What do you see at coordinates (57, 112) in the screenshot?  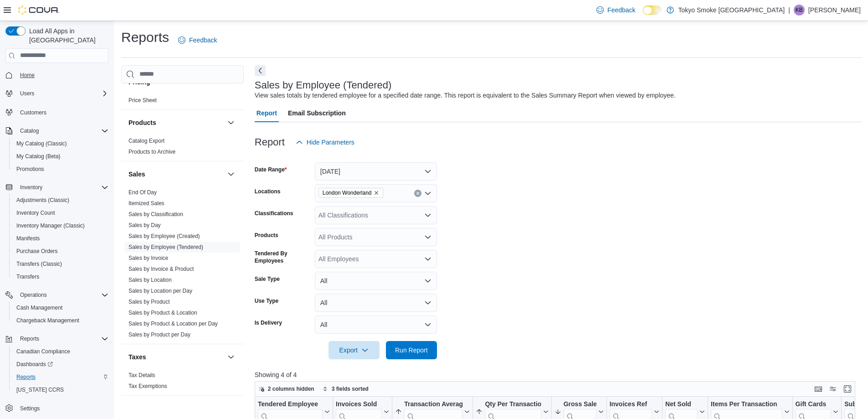 I see `button: Customers` at bounding box center [57, 112].